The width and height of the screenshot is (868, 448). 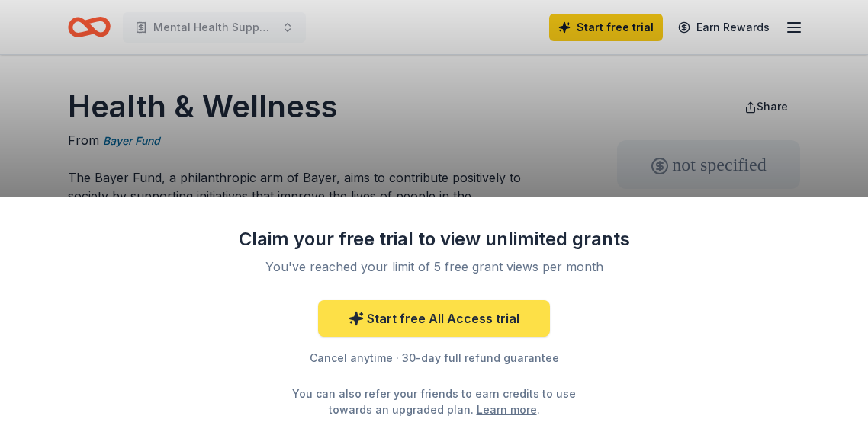 I want to click on a: Learn more, so click(x=506, y=409).